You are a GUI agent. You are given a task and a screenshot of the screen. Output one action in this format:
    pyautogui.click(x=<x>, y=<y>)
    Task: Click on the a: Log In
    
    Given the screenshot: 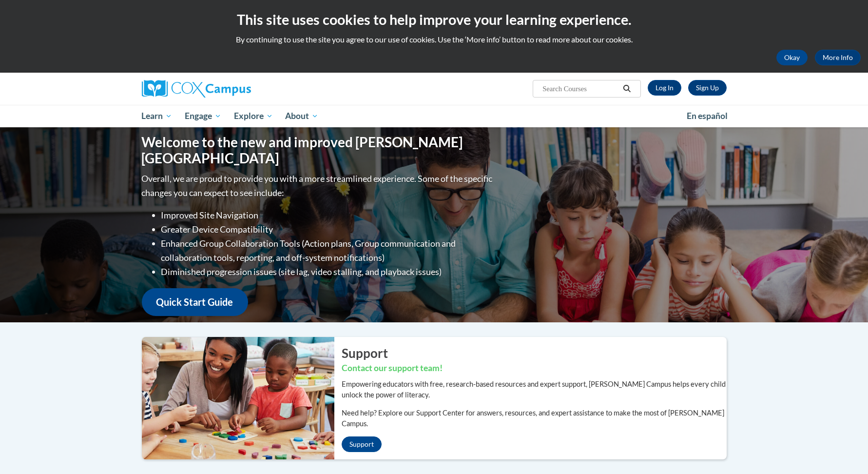 What is the action you would take?
    pyautogui.click(x=664, y=88)
    